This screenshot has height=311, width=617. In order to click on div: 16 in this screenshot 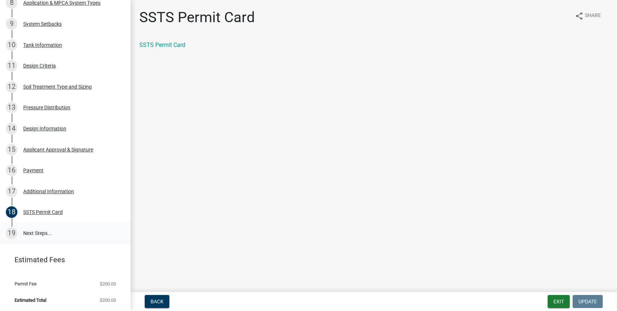, I will do `click(12, 170)`.